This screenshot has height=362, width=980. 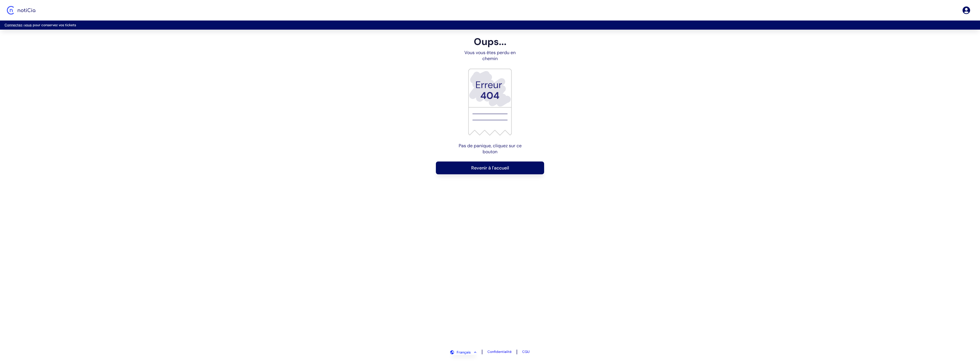 I want to click on a: Se connecter, so click(x=967, y=10).